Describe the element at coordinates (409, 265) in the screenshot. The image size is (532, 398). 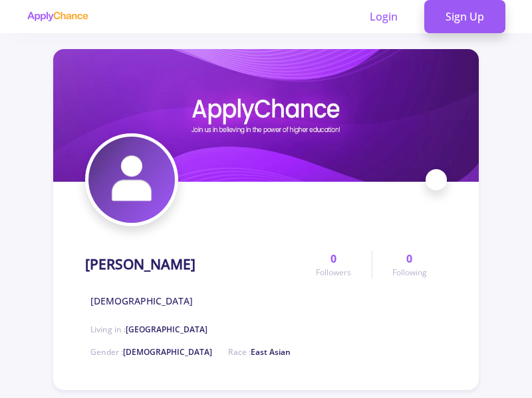
I see `a: 0Following` at that location.